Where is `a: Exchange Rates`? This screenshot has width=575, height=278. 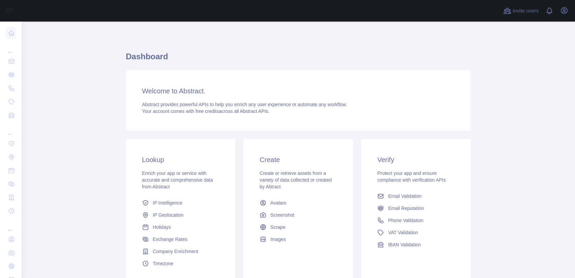 a: Exchange Rates is located at coordinates (181, 239).